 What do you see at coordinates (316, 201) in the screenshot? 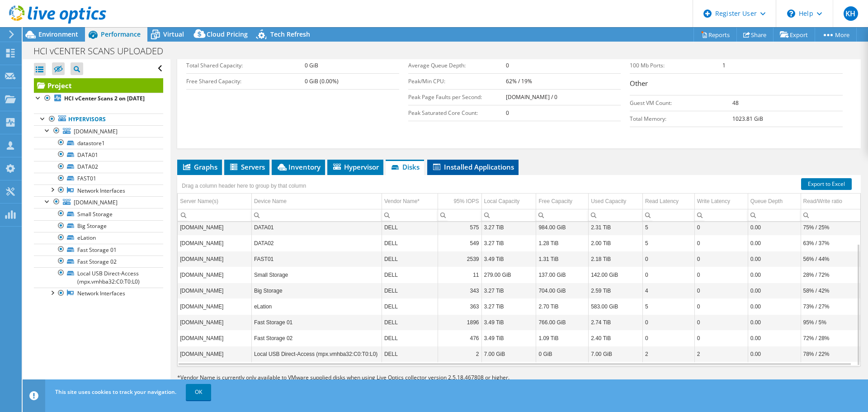
I see `td: Device Name Column` at bounding box center [316, 201].